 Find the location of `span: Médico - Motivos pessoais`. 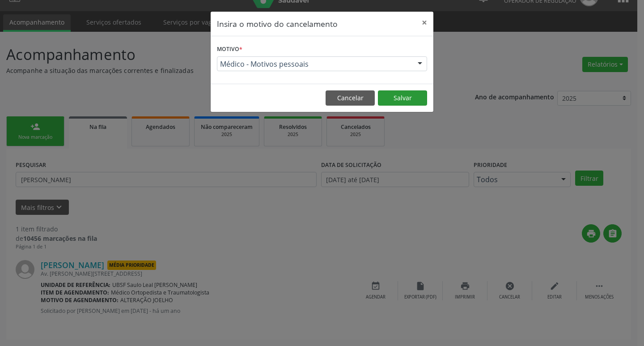

span: Médico - Motivos pessoais is located at coordinates (314, 64).